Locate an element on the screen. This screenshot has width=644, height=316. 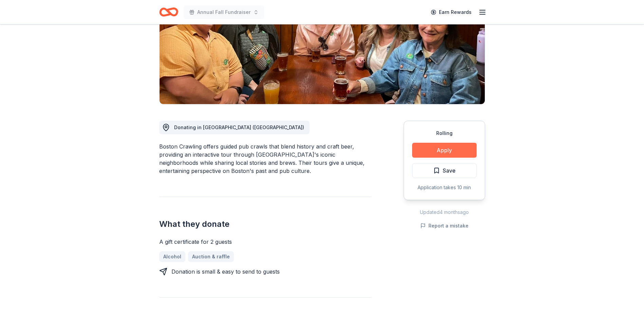
h2: What they donate is located at coordinates (265, 224).